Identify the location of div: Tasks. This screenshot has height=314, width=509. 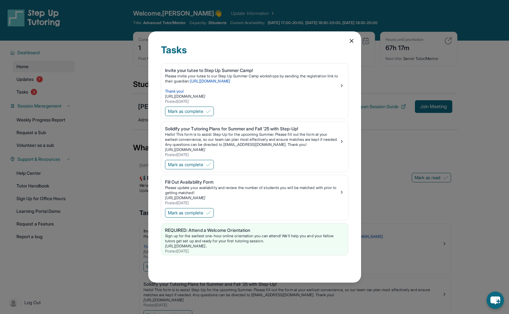
(255, 54).